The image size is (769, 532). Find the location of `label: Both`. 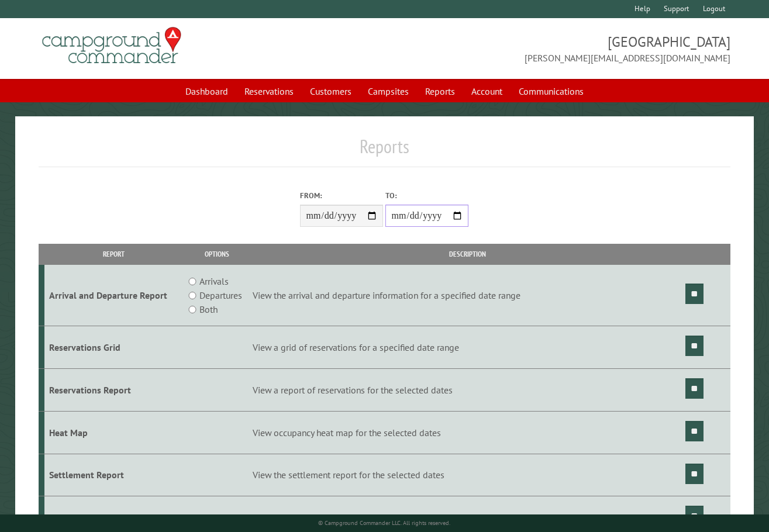

label: Both is located at coordinates (209, 310).